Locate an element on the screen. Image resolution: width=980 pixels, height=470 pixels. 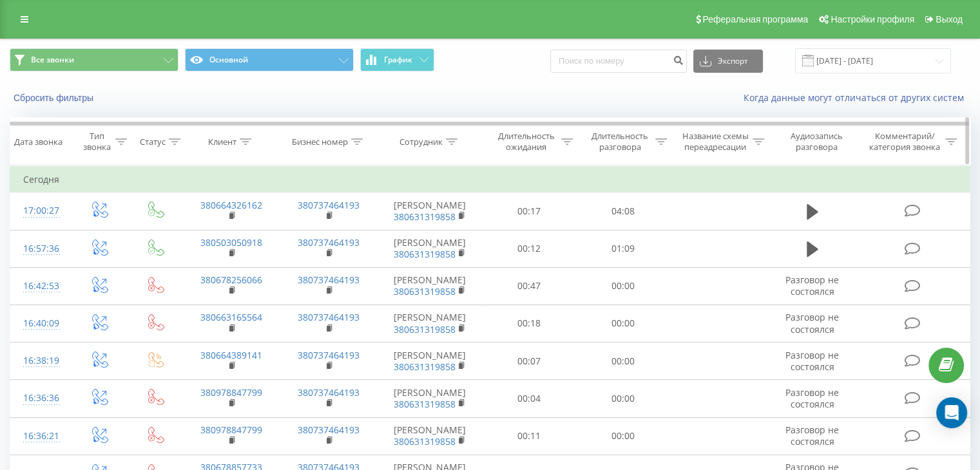
button: Экспорт is located at coordinates (727, 62).